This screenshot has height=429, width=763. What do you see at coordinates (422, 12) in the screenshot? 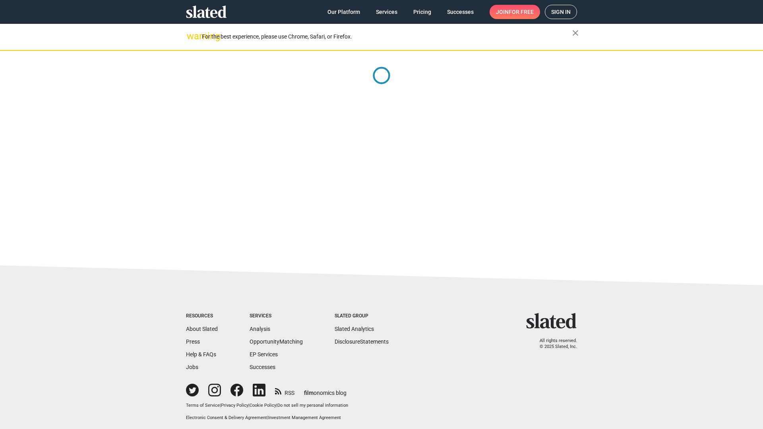
I see `span: Pricing` at bounding box center [422, 12].